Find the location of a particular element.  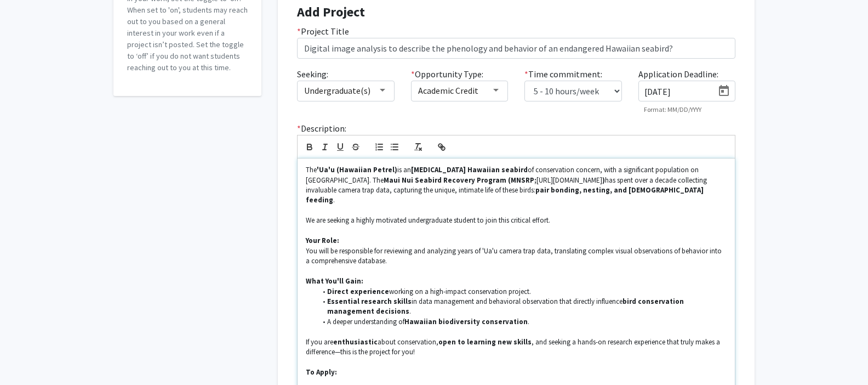

span: Academic Credit is located at coordinates (448, 91).